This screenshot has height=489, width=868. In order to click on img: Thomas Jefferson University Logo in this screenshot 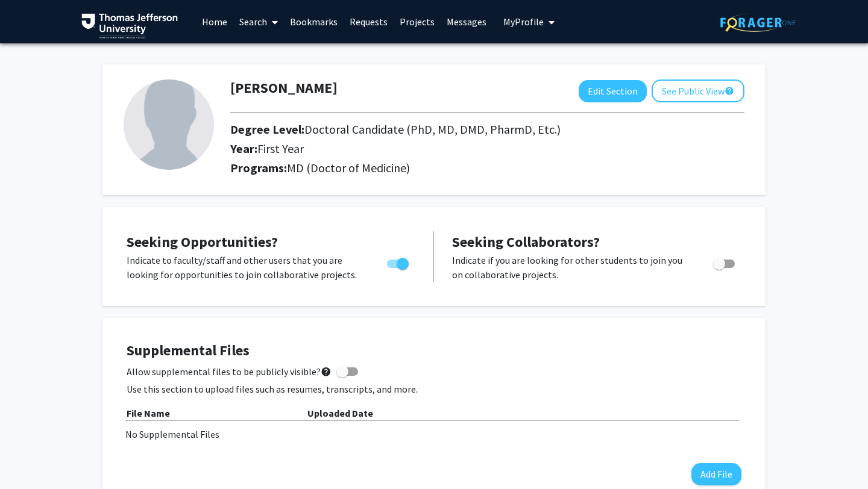, I will do `click(129, 26)`.